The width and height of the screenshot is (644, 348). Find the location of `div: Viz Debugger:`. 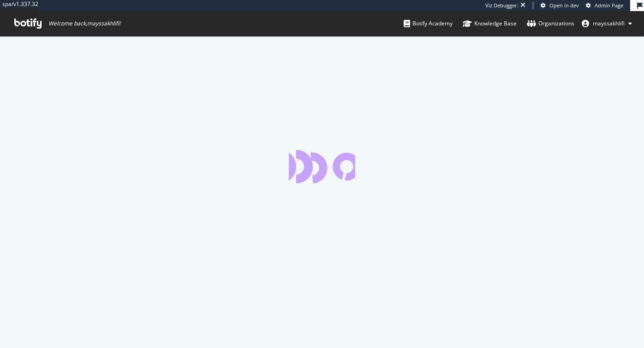

div: Viz Debugger: is located at coordinates (502, 6).